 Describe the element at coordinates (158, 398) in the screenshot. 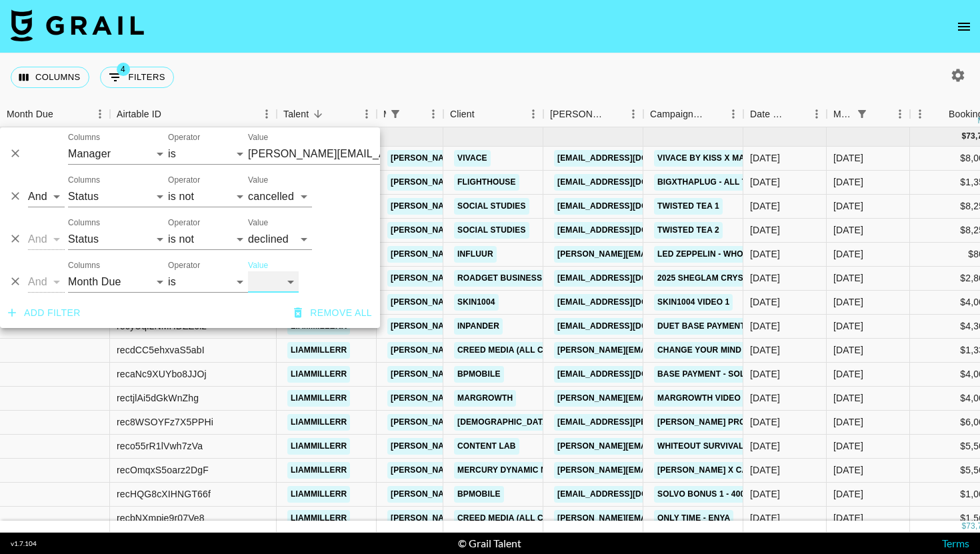

I see `div: rectjlAi5dGkWnZhg` at that location.